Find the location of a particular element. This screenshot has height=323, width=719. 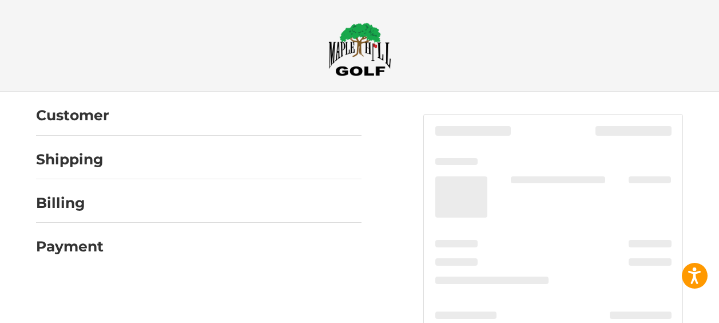

h2: Payment is located at coordinates (70, 246).